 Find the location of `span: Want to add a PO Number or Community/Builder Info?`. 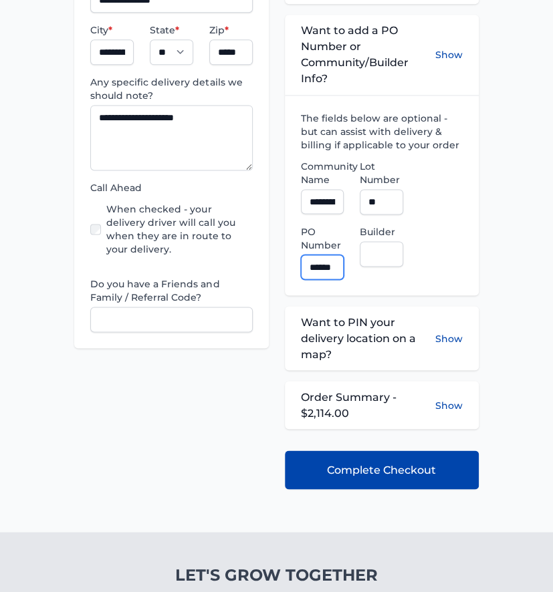

span: Want to add a PO Number or Community/Builder Info? is located at coordinates (368, 55).